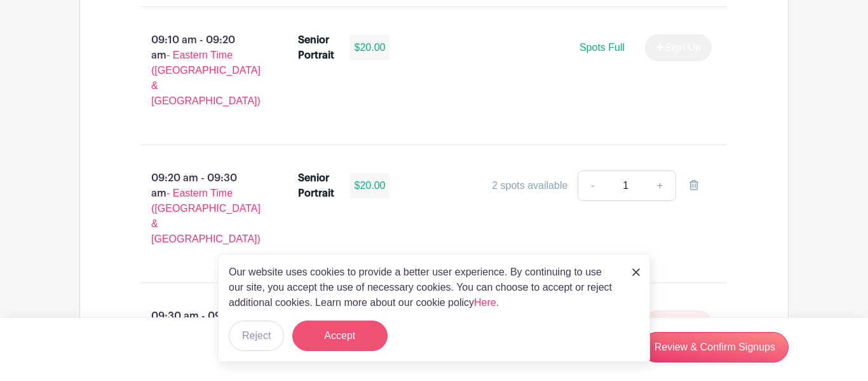 Image resolution: width=868 pixels, height=381 pixels. I want to click on a: Here, so click(485, 302).